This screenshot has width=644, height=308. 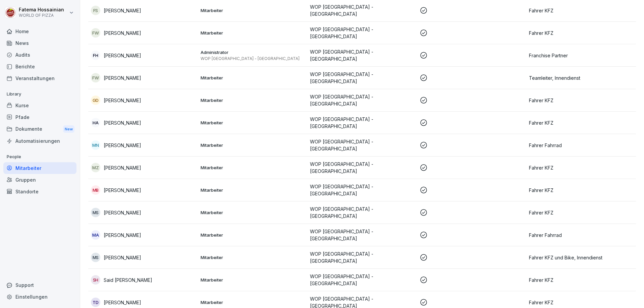 I want to click on a: News, so click(x=40, y=43).